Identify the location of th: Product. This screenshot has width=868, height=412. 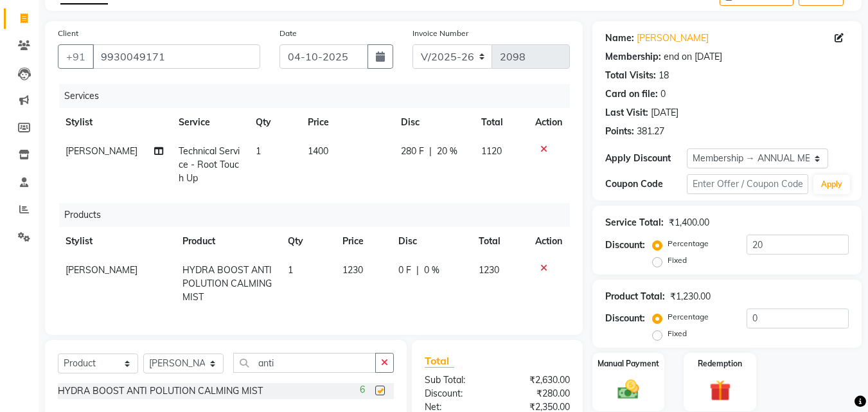
(228, 241).